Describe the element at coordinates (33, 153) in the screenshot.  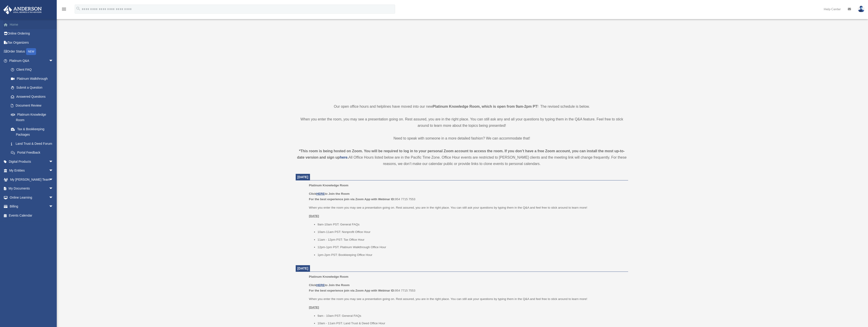
I see `a: Portal Feedback` at that location.